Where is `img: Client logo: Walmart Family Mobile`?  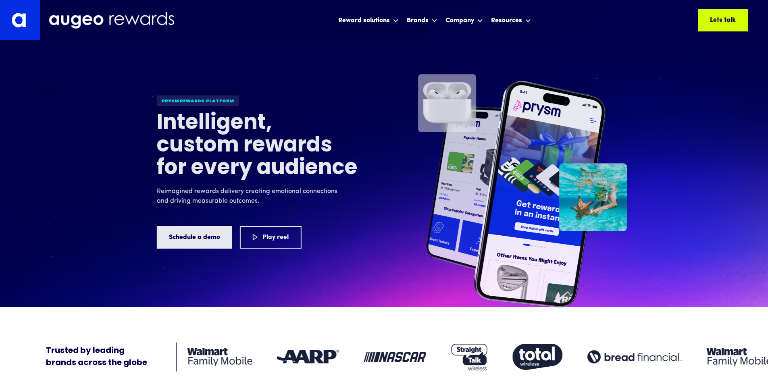
img: Client logo: Walmart Family Mobile is located at coordinates (220, 357).